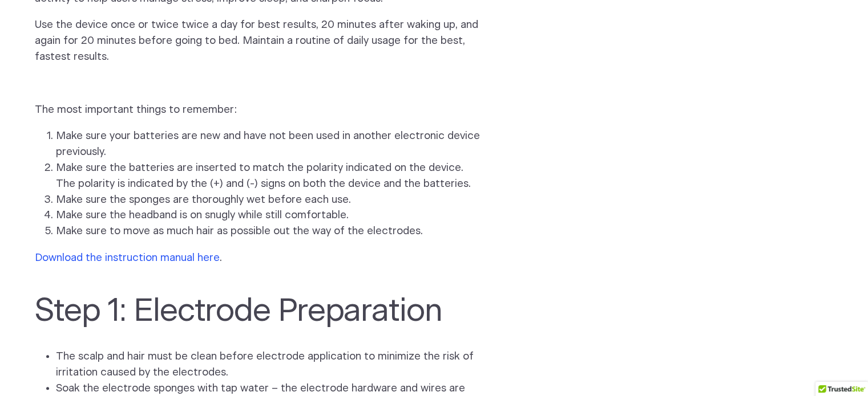 This screenshot has height=396, width=868. What do you see at coordinates (268, 232) in the screenshot?
I see `li: Make sure to move as much hair as possible out the way of the electrodes.` at bounding box center [268, 232].